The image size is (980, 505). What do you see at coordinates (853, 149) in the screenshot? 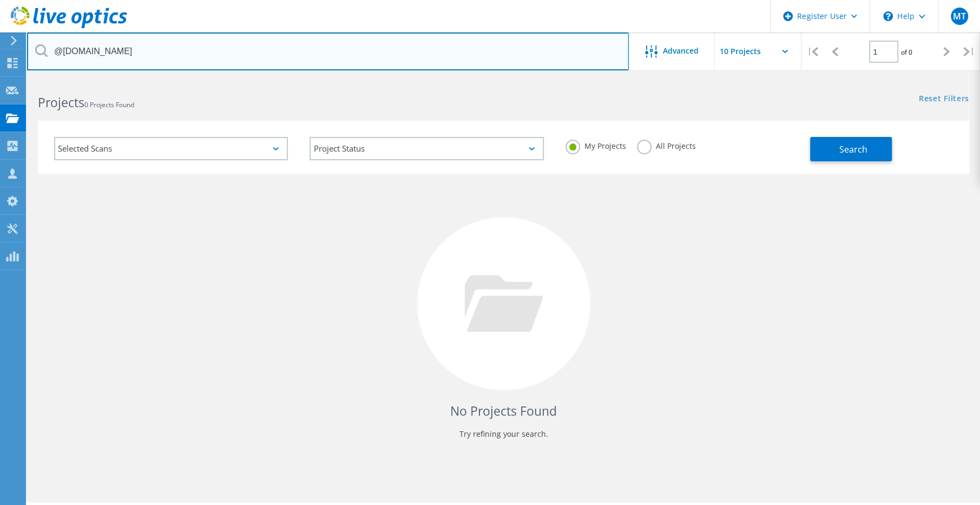
I see `span: Search` at bounding box center [853, 149].